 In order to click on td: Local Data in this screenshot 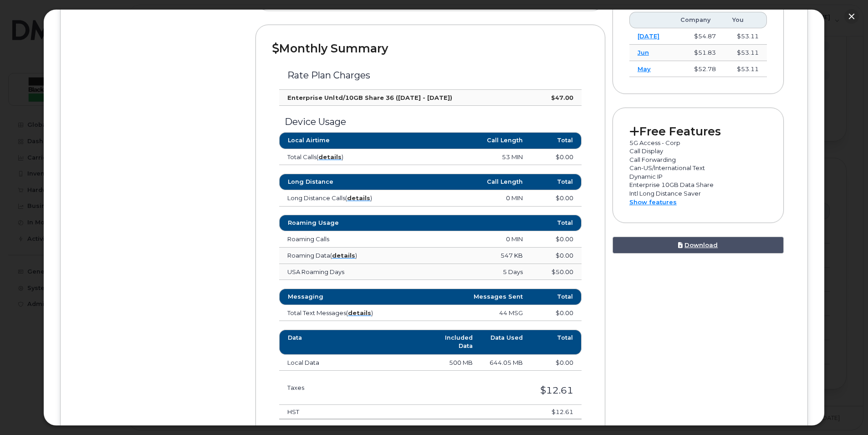, I will do `click(354, 363)`.